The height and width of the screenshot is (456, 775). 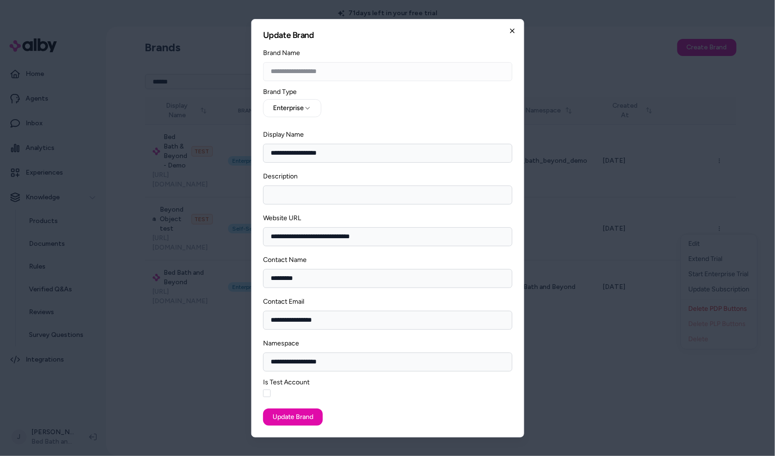 What do you see at coordinates (388, 92) in the screenshot?
I see `label: Brand Type` at bounding box center [388, 92].